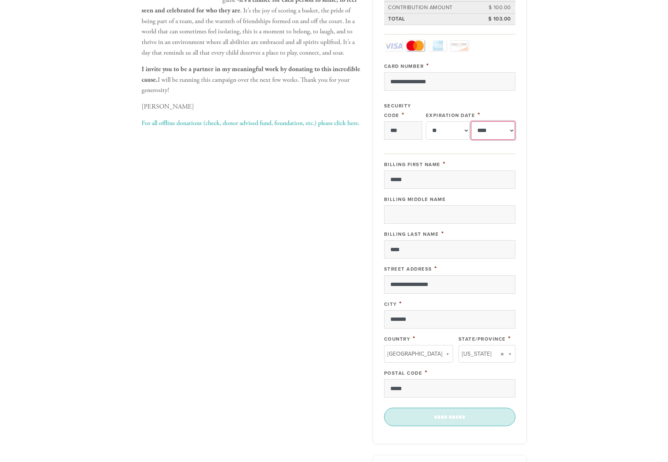  I want to click on label: Billing First Name, so click(412, 165).